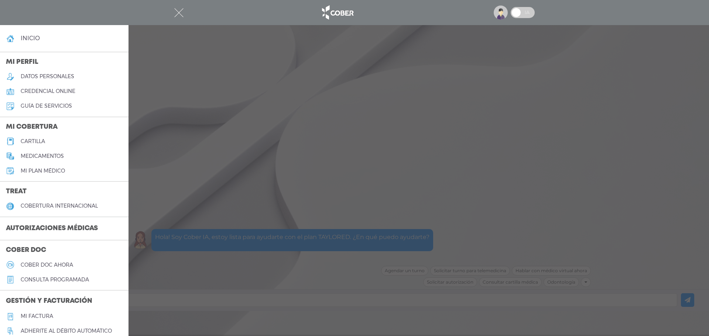  I want to click on h5: Mi factura, so click(37, 317).